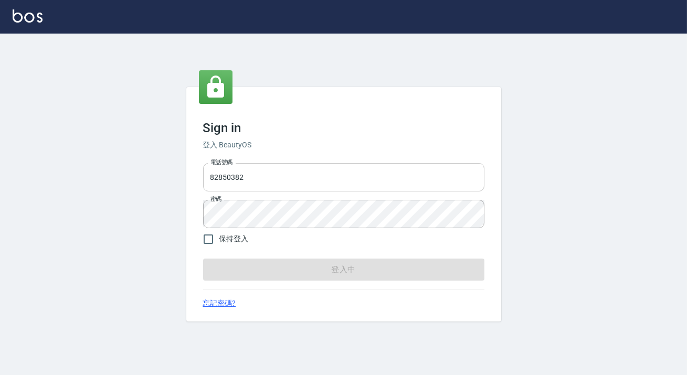  What do you see at coordinates (219, 303) in the screenshot?
I see `a: 忘記密碼?` at bounding box center [219, 303].